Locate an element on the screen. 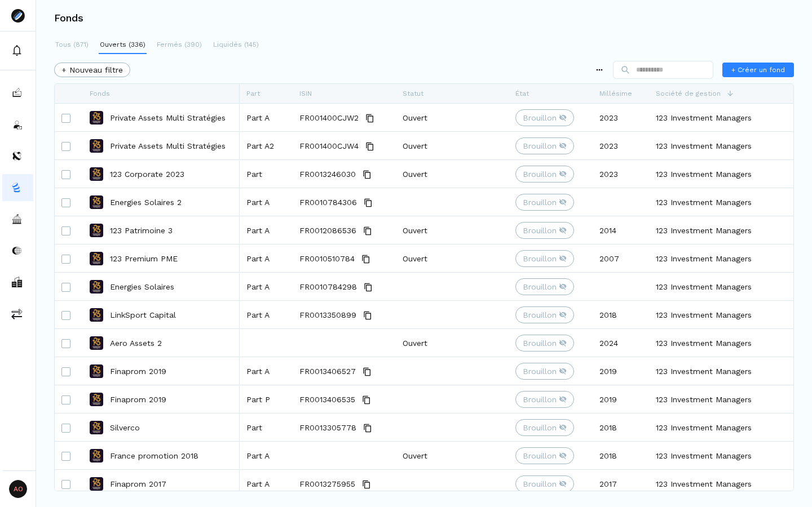  img: 123 Patrimoine 3 is located at coordinates (97, 231).